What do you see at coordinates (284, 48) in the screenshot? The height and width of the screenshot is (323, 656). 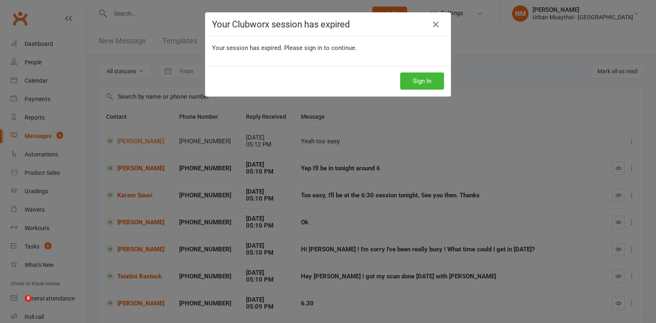 I see `span: Your session has expired. Please sign in to continue.` at bounding box center [284, 48].